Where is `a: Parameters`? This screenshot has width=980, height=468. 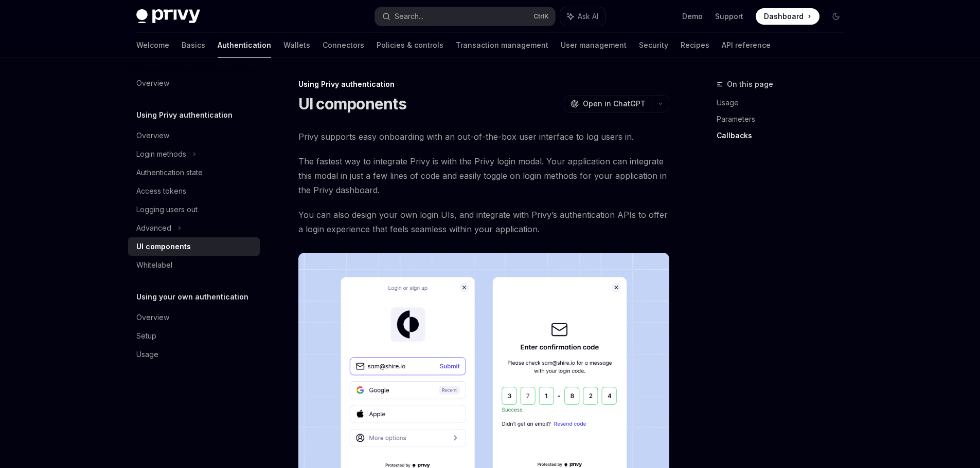 a: Parameters is located at coordinates (785, 120).